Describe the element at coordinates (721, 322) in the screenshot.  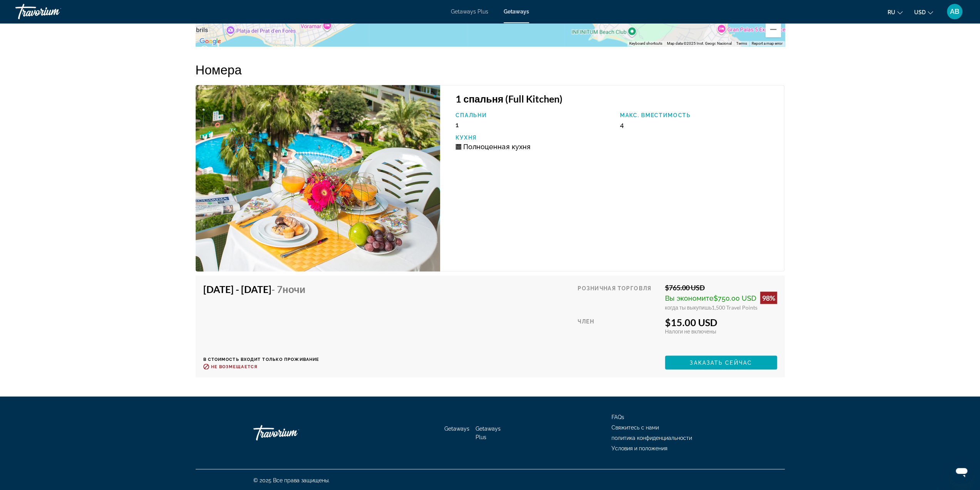
I see `div: $15.00 USD` at that location.